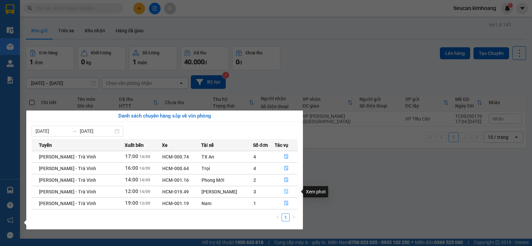 The image size is (532, 246). Describe the element at coordinates (134, 145) in the screenshot. I see `span: Xuất bến` at that location.